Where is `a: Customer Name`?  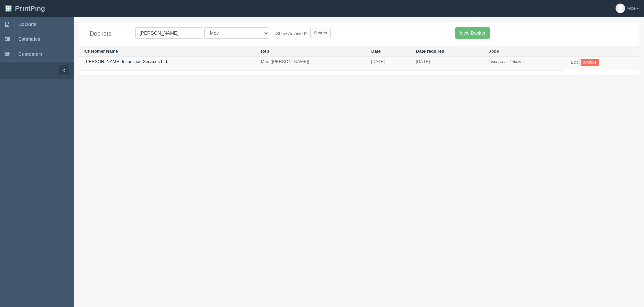 a: Customer Name is located at coordinates (102, 51).